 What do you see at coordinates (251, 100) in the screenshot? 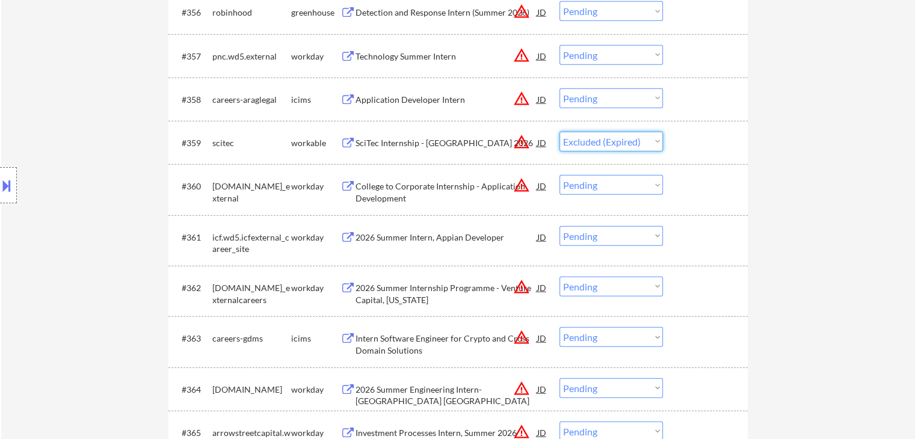
I see `div: careers-araglegal` at bounding box center [251, 100].